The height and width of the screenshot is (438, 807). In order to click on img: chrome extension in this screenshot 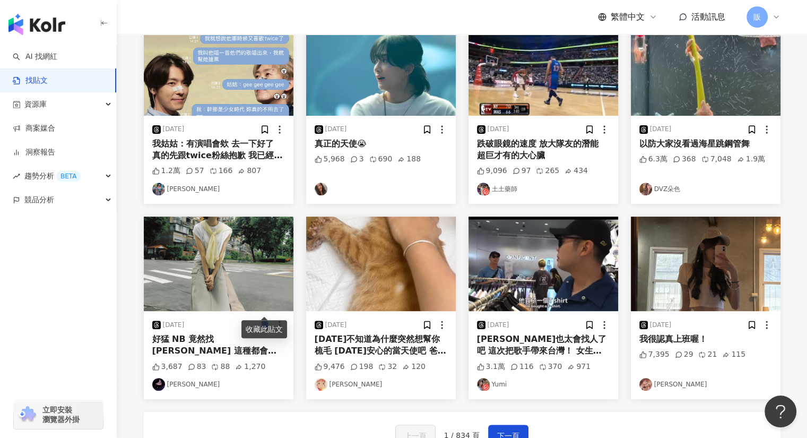, I will do `click(27, 414)`.